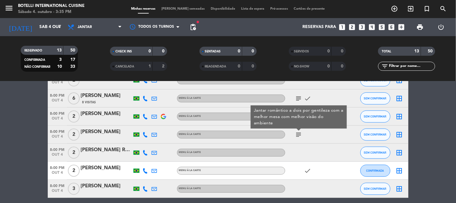 The image size is (456, 203). What do you see at coordinates (9, 9) in the screenshot?
I see `button: menu` at bounding box center [9, 9].